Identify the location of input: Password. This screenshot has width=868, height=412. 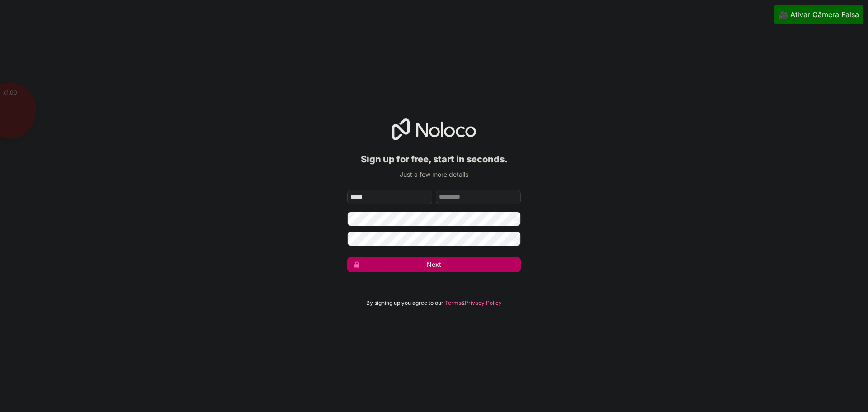
(434, 219).